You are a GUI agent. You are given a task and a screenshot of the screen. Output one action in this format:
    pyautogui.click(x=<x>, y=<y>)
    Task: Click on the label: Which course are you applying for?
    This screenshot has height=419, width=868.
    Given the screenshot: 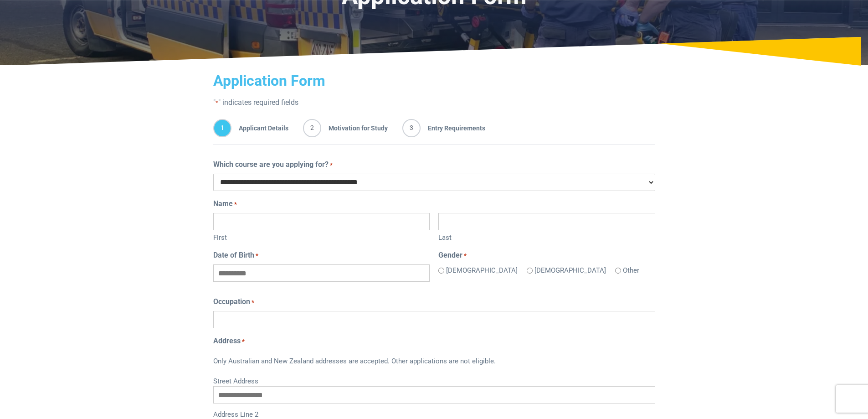 What is the action you would take?
    pyautogui.click(x=273, y=165)
    